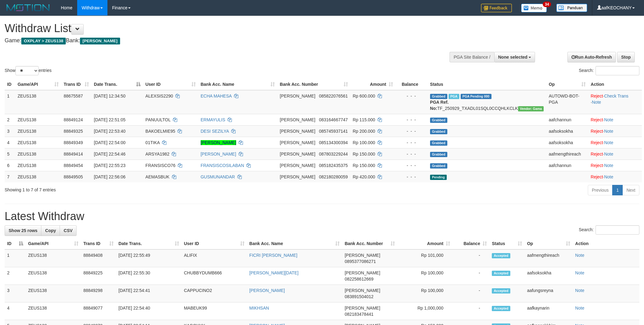 This screenshot has width=644, height=325. What do you see at coordinates (476, 96) in the screenshot?
I see `span: PGA Pending` at bounding box center [476, 96].